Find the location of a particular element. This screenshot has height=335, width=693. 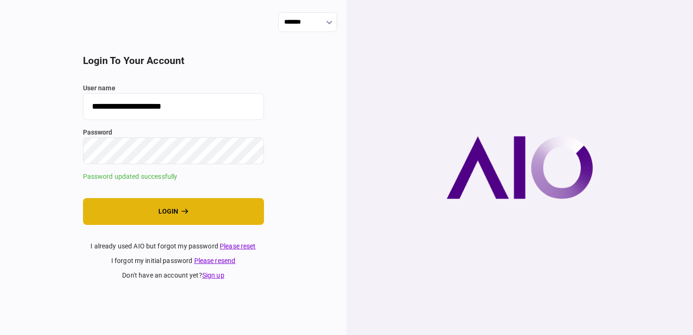

button: login is located at coordinates (173, 212).